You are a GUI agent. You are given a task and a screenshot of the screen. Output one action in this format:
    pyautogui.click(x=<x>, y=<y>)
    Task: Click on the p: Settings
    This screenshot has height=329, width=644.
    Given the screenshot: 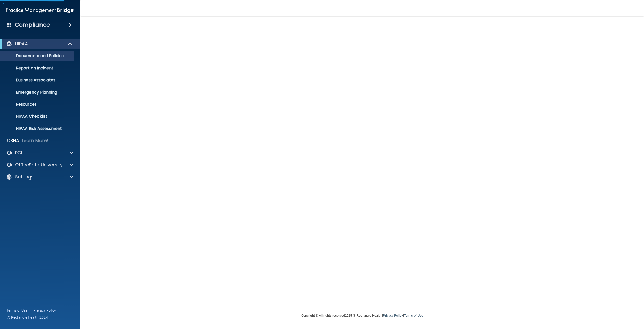 What is the action you would take?
    pyautogui.click(x=24, y=177)
    